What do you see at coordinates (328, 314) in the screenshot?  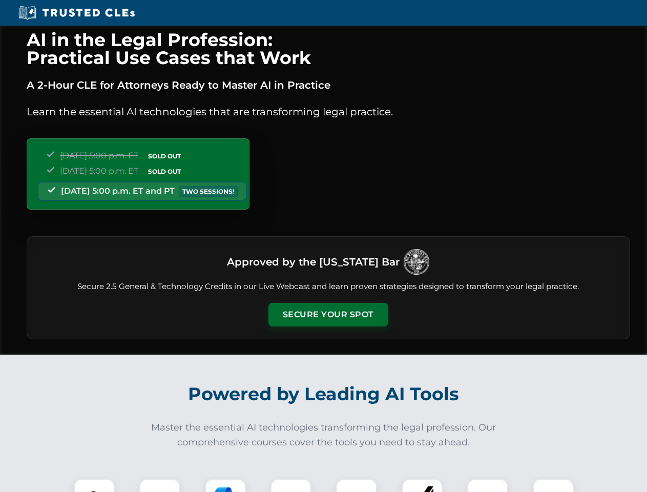 I see `button: Secure Your Spot` at bounding box center [328, 314].